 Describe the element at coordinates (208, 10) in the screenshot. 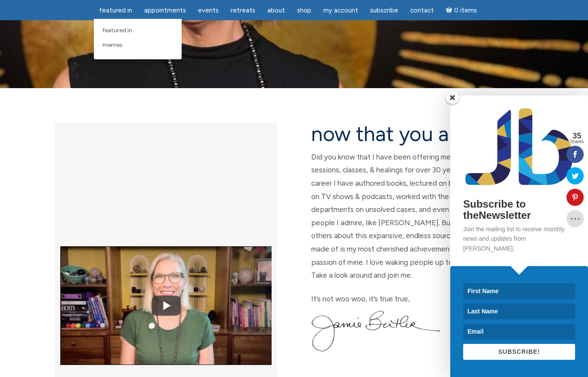

I see `span: Events` at that location.